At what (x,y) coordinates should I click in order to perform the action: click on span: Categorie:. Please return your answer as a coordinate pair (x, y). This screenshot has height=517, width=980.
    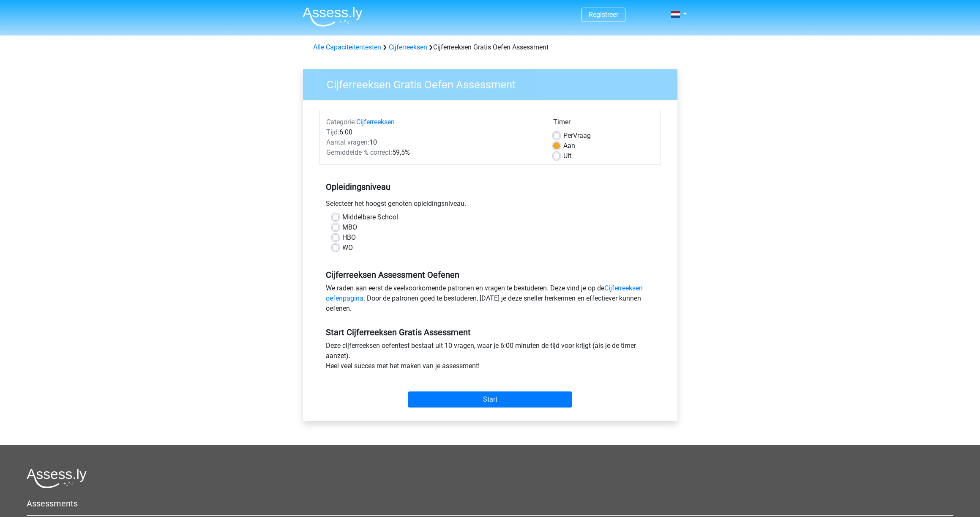
    Looking at the image, I should click on (341, 122).